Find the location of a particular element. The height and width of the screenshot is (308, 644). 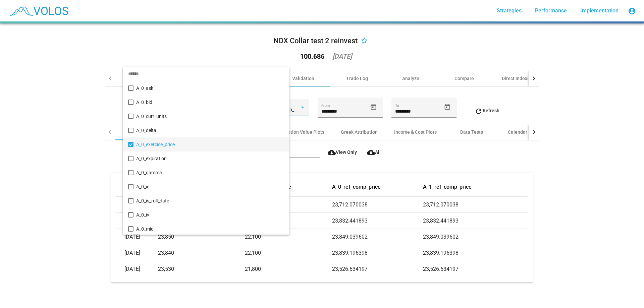

span: A_0_delta is located at coordinates (210, 130).